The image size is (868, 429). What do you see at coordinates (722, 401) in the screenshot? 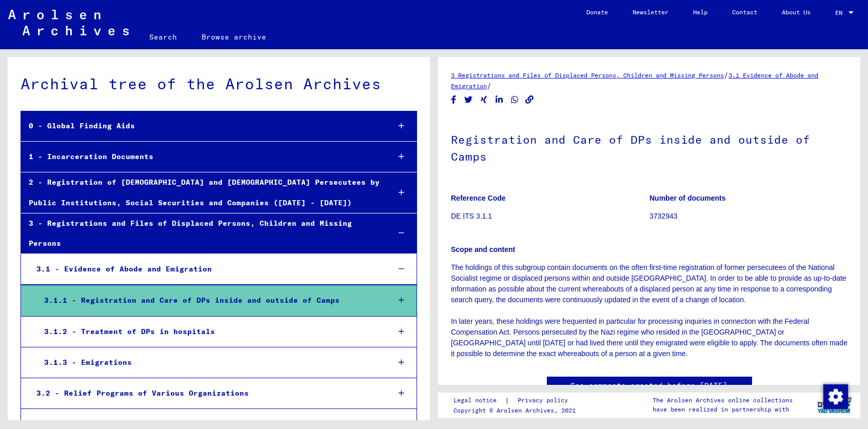
I see `p: The Arolsen Archives online collections` at bounding box center [722, 401].